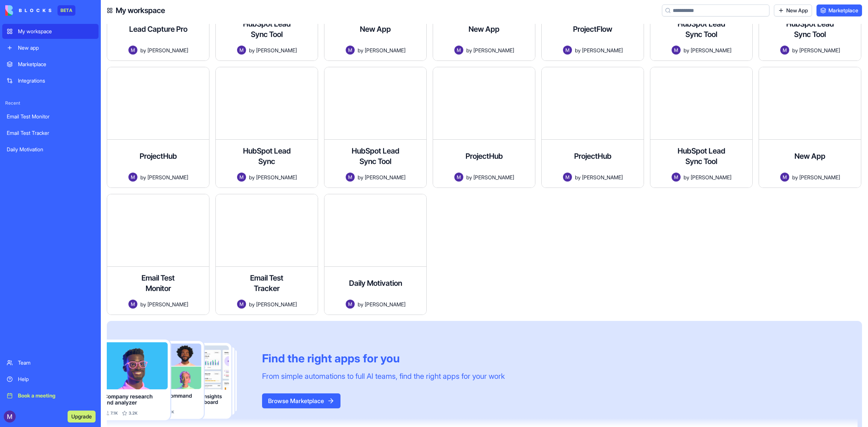 The image size is (868, 427). Describe the element at coordinates (40, 11) in the screenshot. I see `a: BETA` at that location.